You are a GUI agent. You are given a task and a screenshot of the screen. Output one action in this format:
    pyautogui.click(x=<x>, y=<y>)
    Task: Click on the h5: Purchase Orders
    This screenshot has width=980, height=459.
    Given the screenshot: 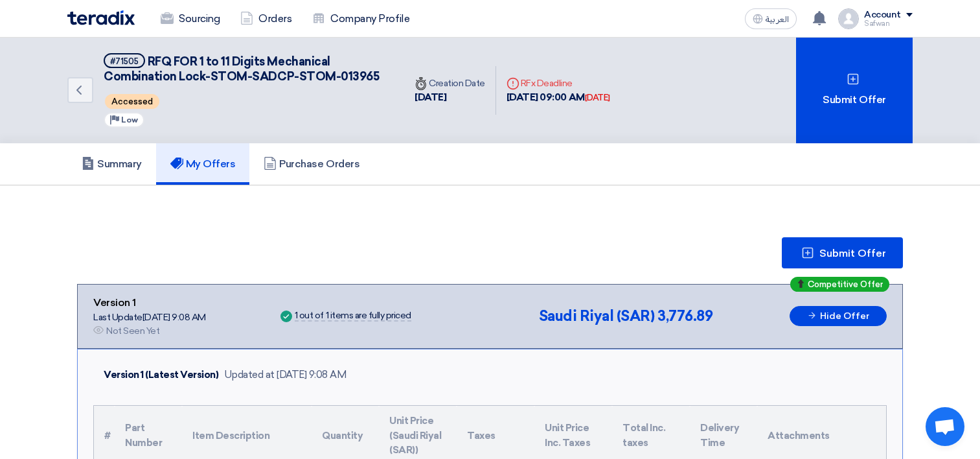 What is the action you would take?
    pyautogui.click(x=312, y=164)
    